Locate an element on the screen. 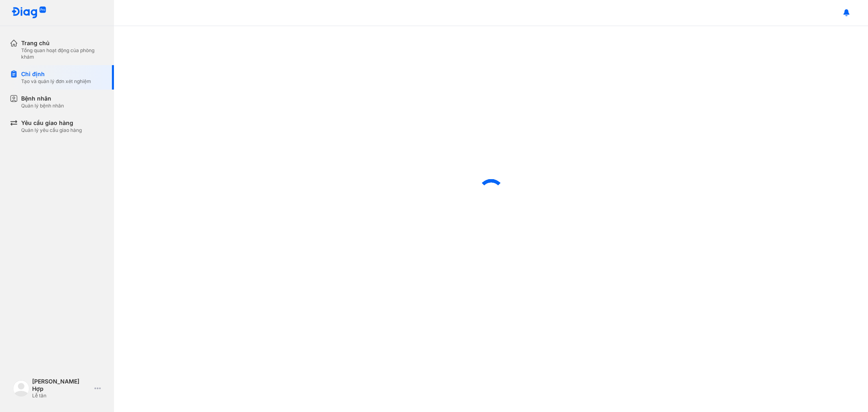 This screenshot has height=412, width=868. div: Trang chủ is located at coordinates (62, 43).